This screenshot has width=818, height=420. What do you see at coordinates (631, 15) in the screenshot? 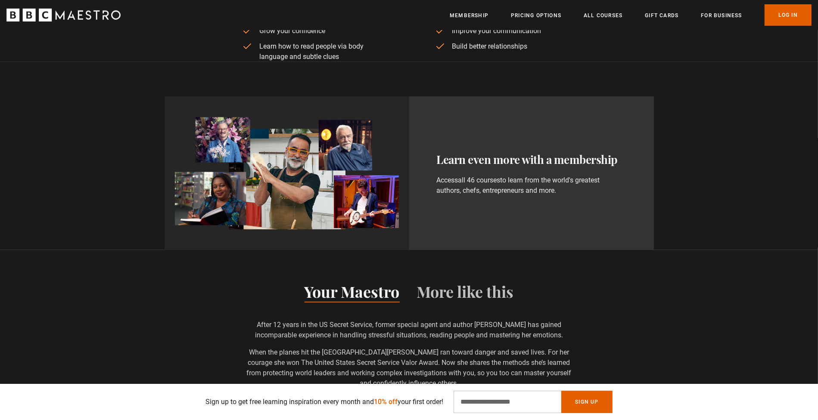
I see `nav: Primary` at bounding box center [631, 15].